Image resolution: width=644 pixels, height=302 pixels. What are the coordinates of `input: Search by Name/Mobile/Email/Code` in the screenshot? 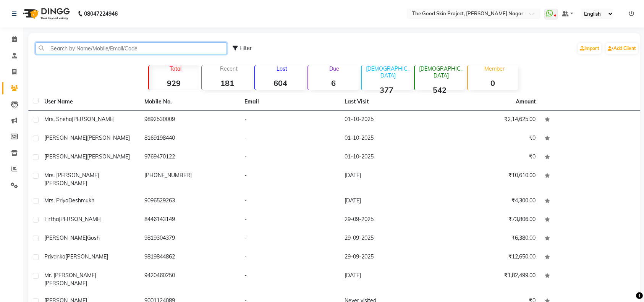 It's located at (131, 48).